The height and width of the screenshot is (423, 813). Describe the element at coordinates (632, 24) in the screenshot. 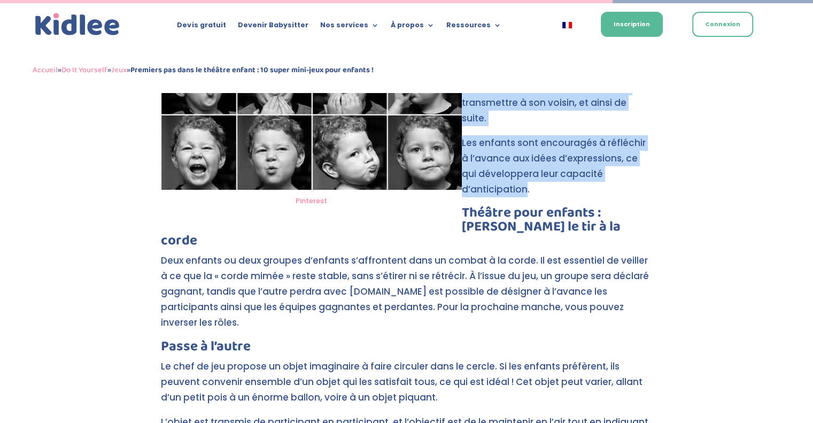

I see `a: Inscription` at that location.